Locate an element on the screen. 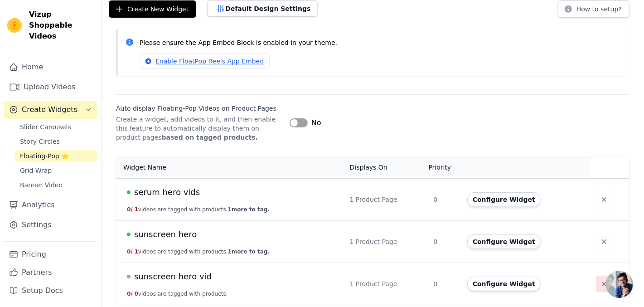  a: Banner Video is located at coordinates (56, 185).